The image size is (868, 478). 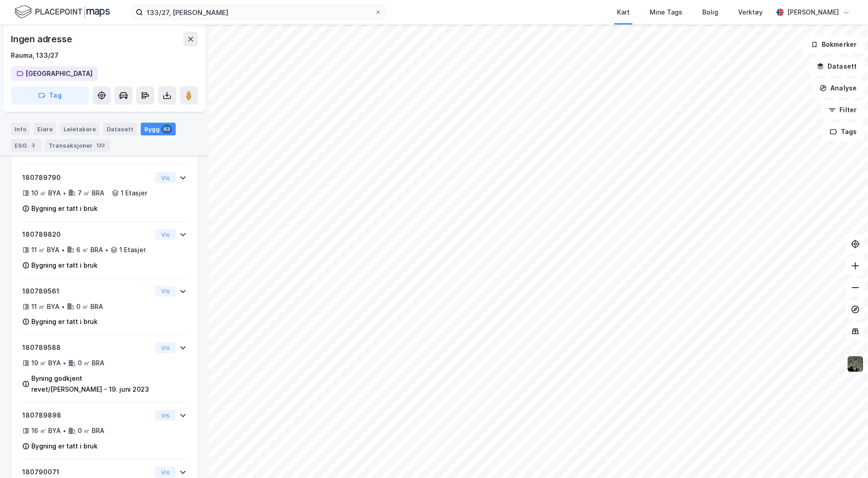 I want to click on div: Kontrollprogram for chat, so click(x=846, y=456).